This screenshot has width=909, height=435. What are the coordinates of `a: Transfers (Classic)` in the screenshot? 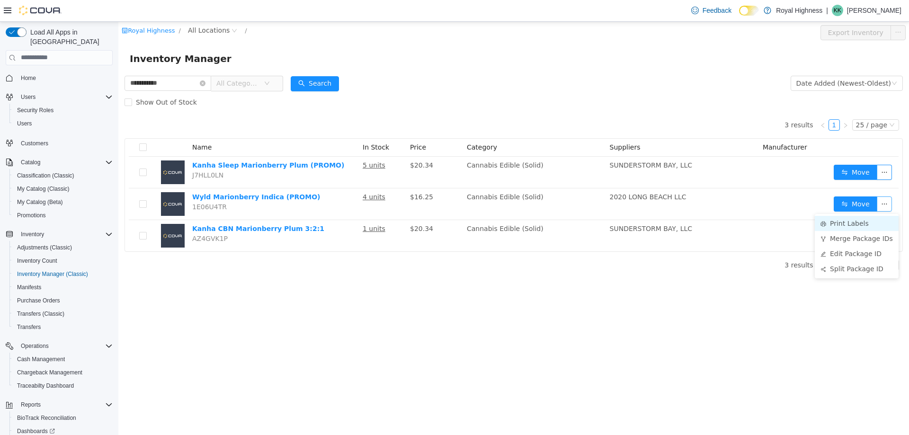 It's located at (41, 314).